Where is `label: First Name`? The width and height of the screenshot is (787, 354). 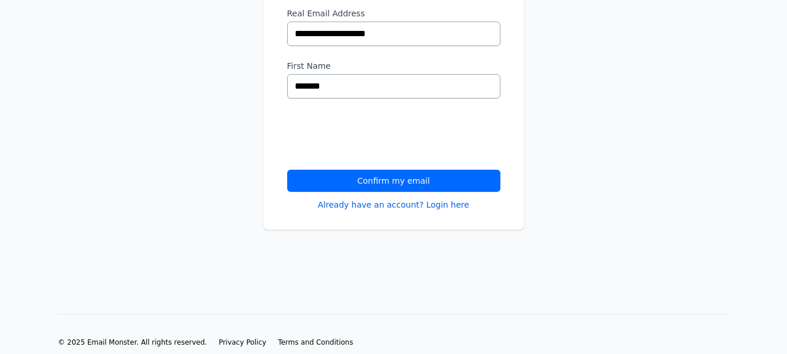 label: First Name is located at coordinates (394, 66).